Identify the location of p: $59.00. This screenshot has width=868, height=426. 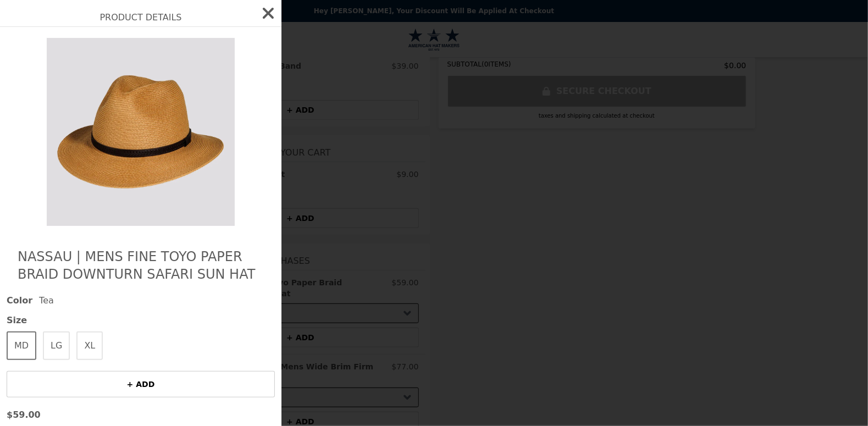
(141, 415).